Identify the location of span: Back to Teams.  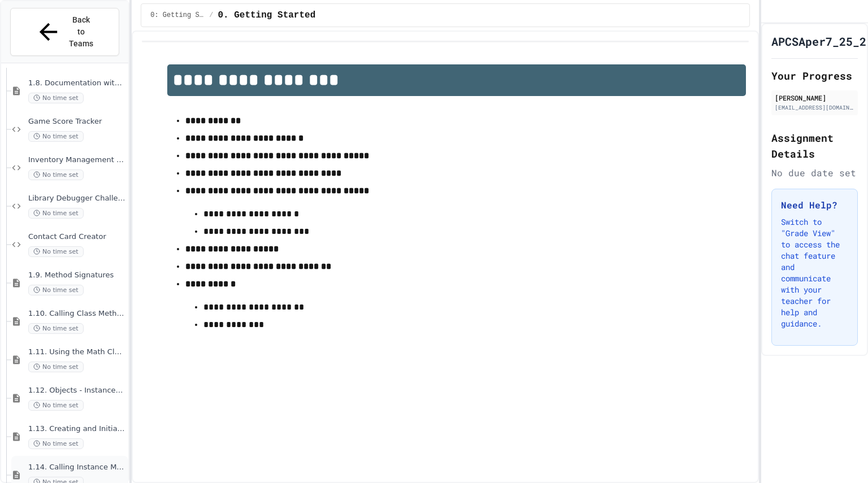
(81, 32).